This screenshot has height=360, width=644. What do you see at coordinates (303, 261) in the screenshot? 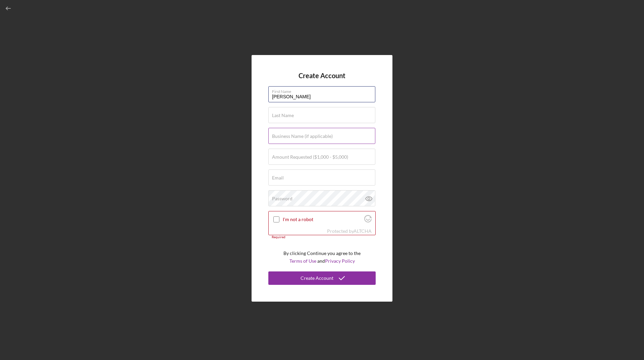
I see `a: Terms of Use` at bounding box center [303, 261].